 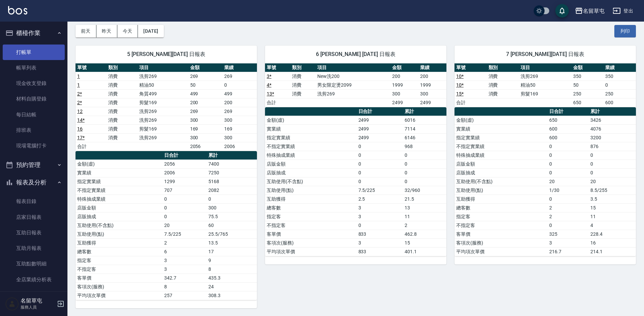 What do you see at coordinates (613, 234) in the screenshot?
I see `td: 228.4` at bounding box center [613, 234].